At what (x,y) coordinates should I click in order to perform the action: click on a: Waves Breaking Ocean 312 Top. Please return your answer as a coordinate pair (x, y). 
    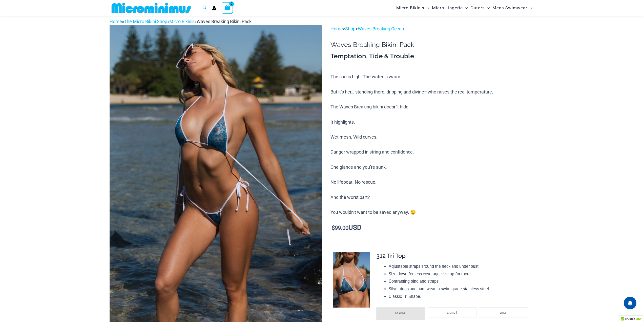
    Looking at the image, I should click on (351, 280).